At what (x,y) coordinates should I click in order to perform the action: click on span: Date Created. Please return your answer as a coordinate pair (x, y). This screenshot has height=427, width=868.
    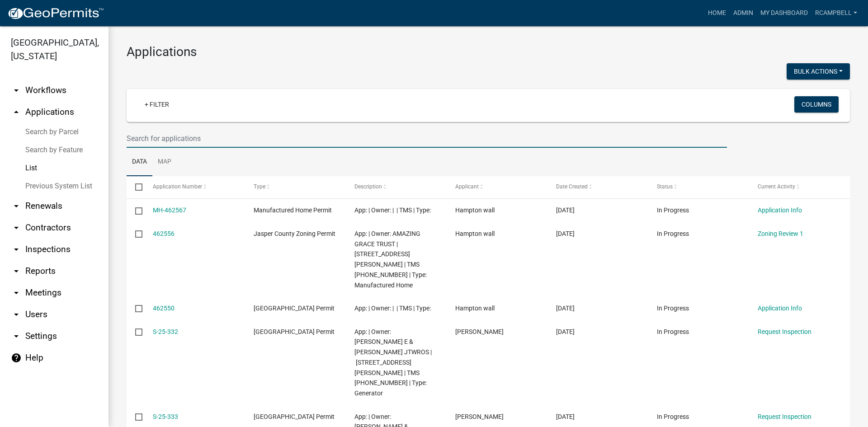
    Looking at the image, I should click on (572, 187).